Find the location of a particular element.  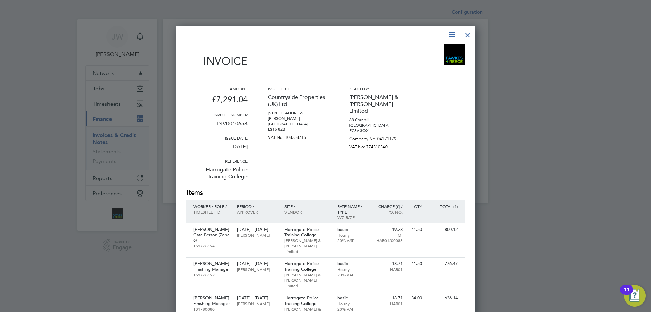

p: Gate Person (Zone 6) is located at coordinates (212, 237).